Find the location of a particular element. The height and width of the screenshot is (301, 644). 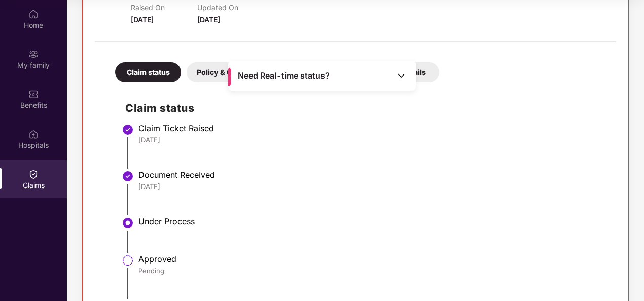

div: Claim status is located at coordinates (148, 72).